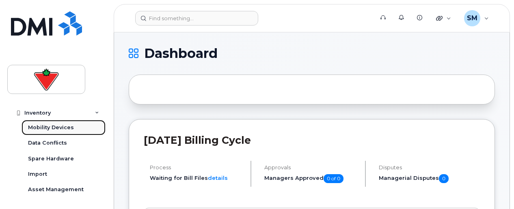 The width and height of the screenshot is (514, 209). Describe the element at coordinates (333, 179) in the screenshot. I see `span: 0 of 0` at that location.